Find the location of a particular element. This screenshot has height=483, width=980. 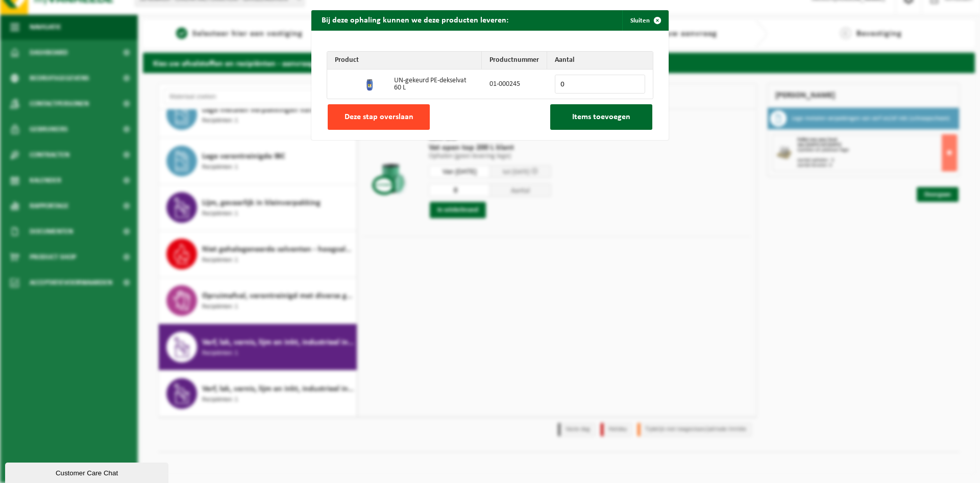

th: Product is located at coordinates (404, 60).